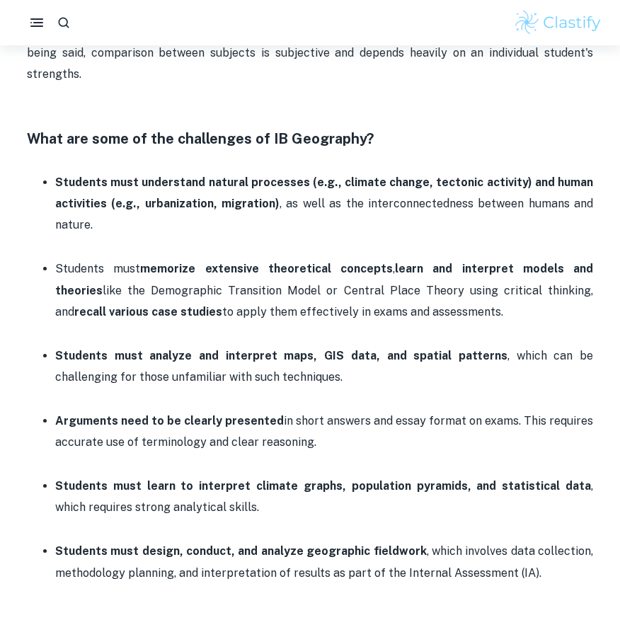  Describe the element at coordinates (324, 192) in the screenshot. I see `strong: (e.g., climate change, tectonic activity) and human activities` at that location.